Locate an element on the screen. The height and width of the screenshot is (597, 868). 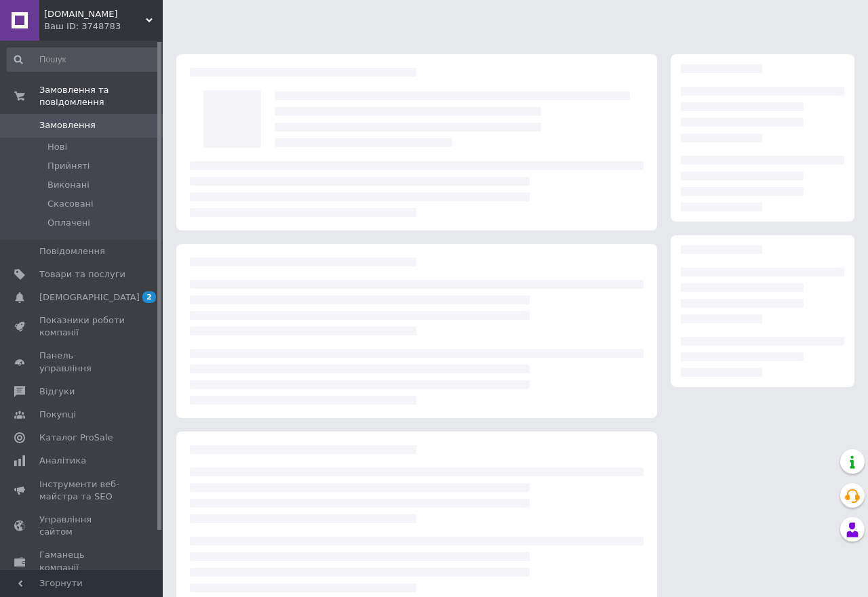
span: Панель управління is located at coordinates (82, 362).